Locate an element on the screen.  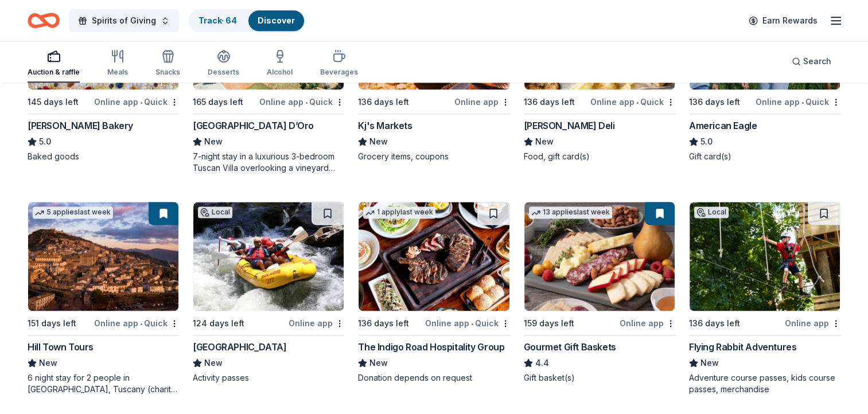
div: 5 applies last week is located at coordinates (73, 212).